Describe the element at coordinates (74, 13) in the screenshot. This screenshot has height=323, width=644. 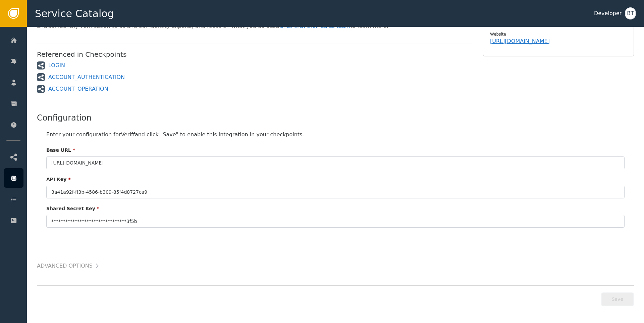
I see `span: Service Catalog` at that location.